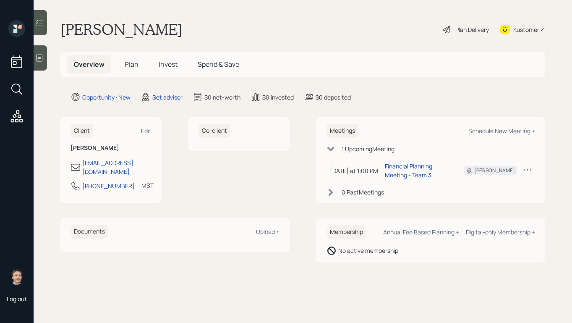 The height and width of the screenshot is (323, 572). I want to click on img: robby-grisanti-headshot.png, so click(17, 276).